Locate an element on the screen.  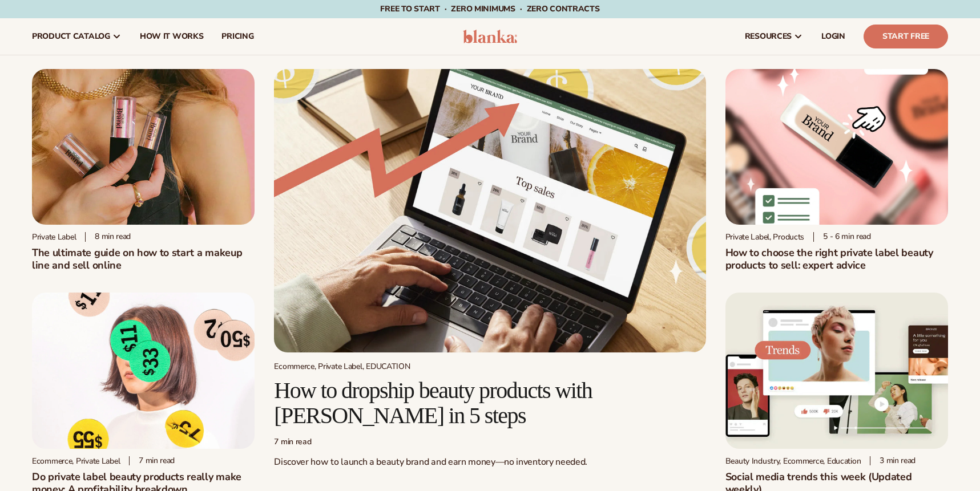
span: How It Works is located at coordinates (172, 36).